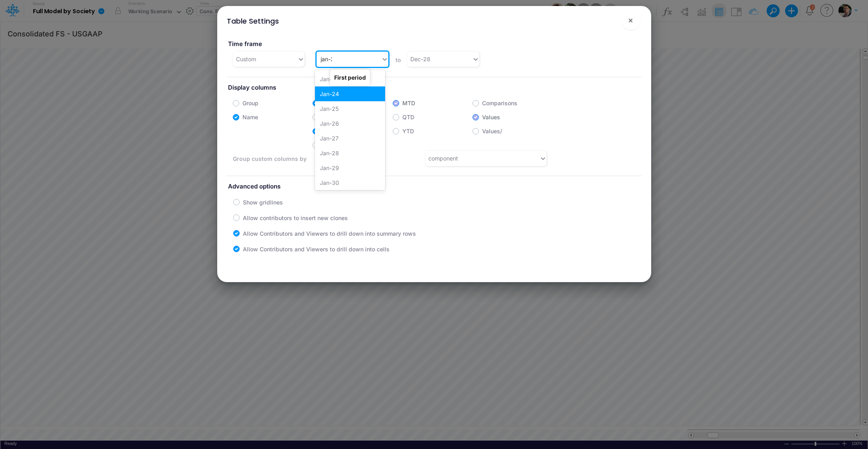 This screenshot has height=449, width=868. Describe the element at coordinates (263, 202) in the screenshot. I see `label: Show gridlines` at that location.